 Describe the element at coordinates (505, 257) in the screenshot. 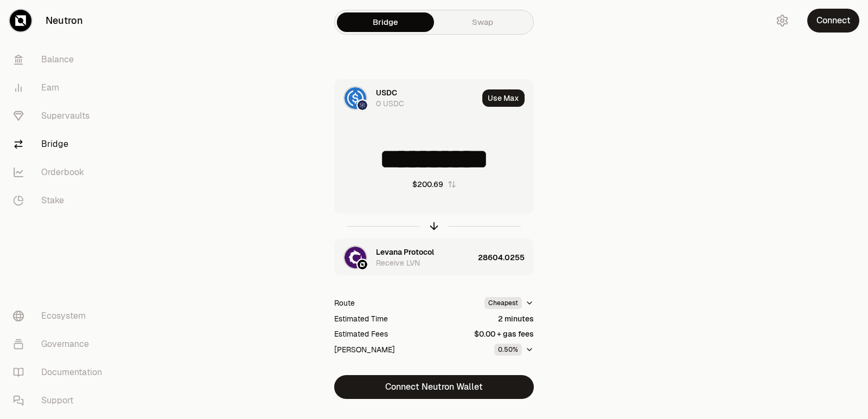

I see `div: 28604.0255` at that location.